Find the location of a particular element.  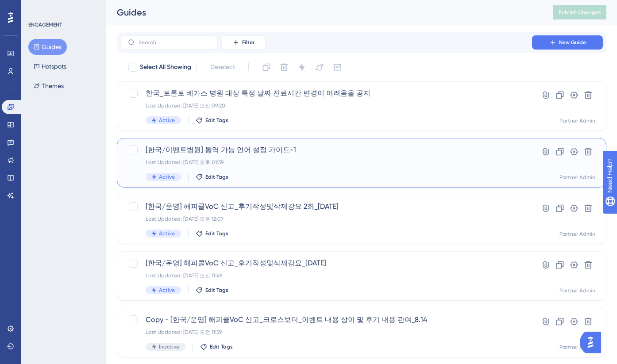

span: 한국_토론토 베가스 병원 대상 특정 날짜 진료시간 변경이 어려움을 공지 is located at coordinates (326, 94).